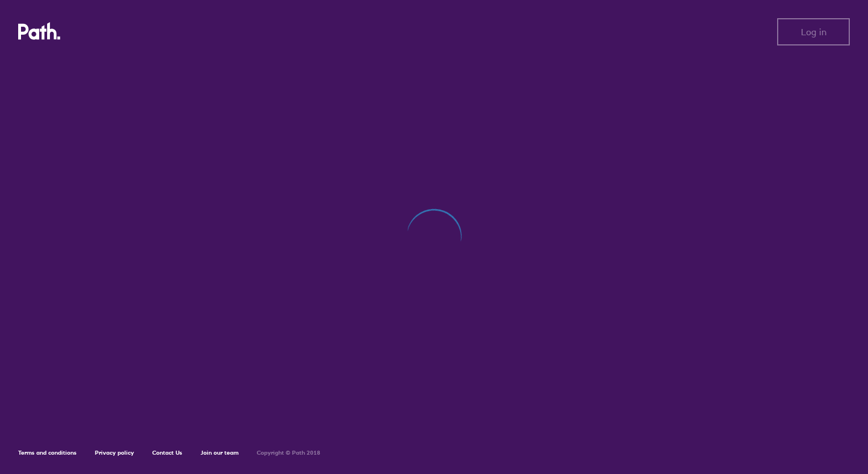  Describe the element at coordinates (167, 453) in the screenshot. I see `a: Contact Us` at that location.